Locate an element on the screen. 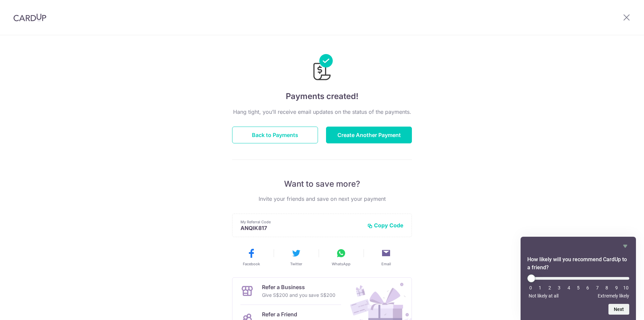 This screenshot has height=320, width=644. span: Not likely at all is located at coordinates (544, 296).